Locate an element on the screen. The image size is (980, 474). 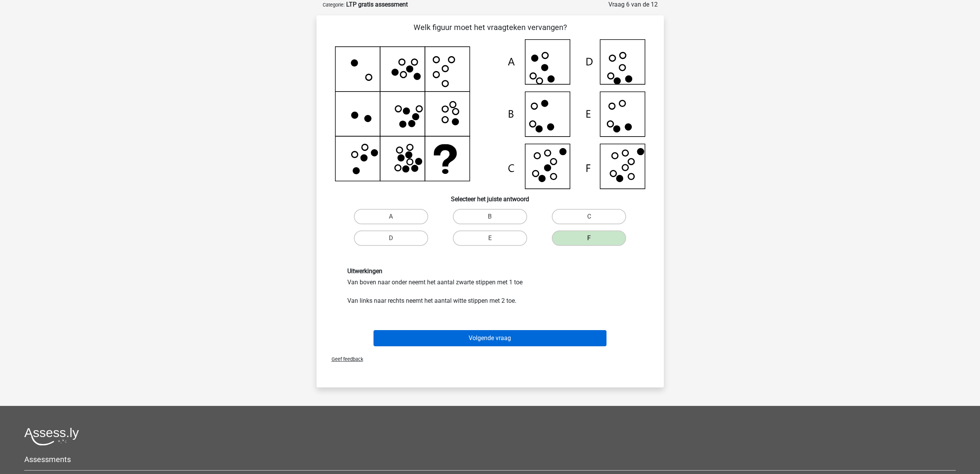
label: F is located at coordinates (589, 239).